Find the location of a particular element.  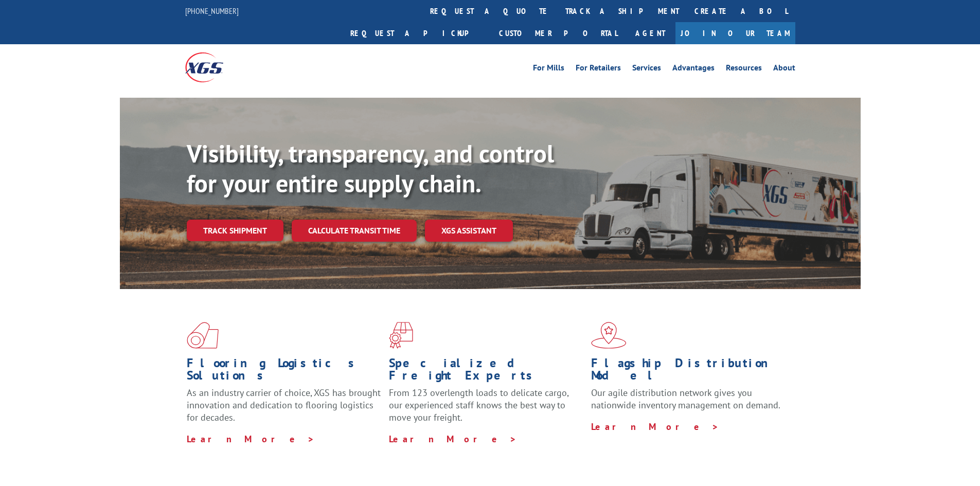

span: As an industry carrier of choice, XGS has brought innovation and dedication to flooring logistics... is located at coordinates (284, 405).